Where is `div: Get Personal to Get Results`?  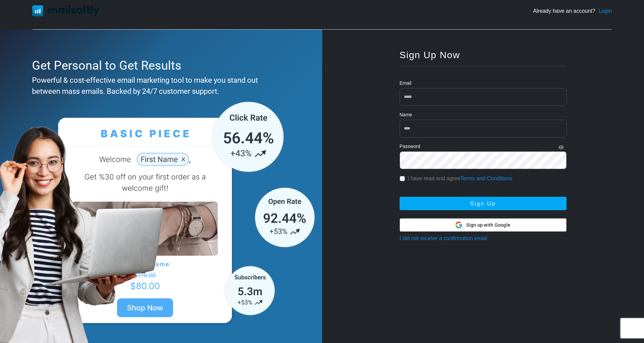
div: Get Personal to Get Results is located at coordinates (159, 66).